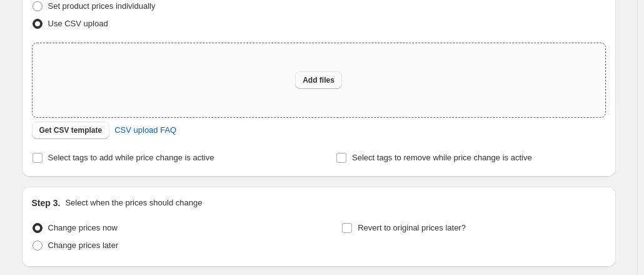 This screenshot has width=644, height=275. I want to click on span: Use CSV upload, so click(78, 23).